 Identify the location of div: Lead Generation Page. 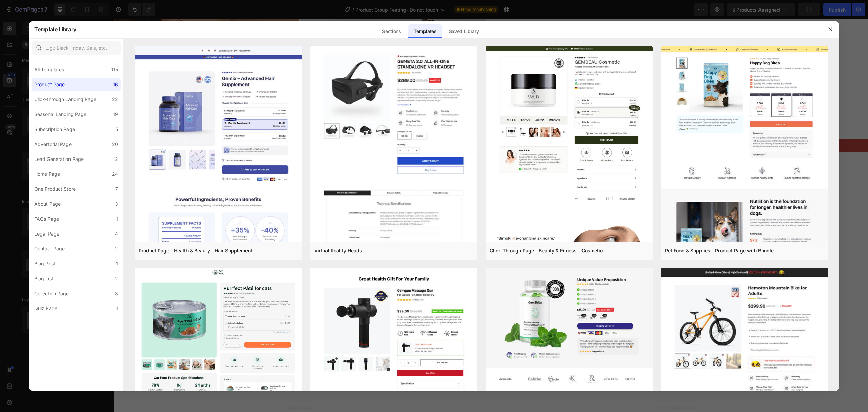
(59, 159).